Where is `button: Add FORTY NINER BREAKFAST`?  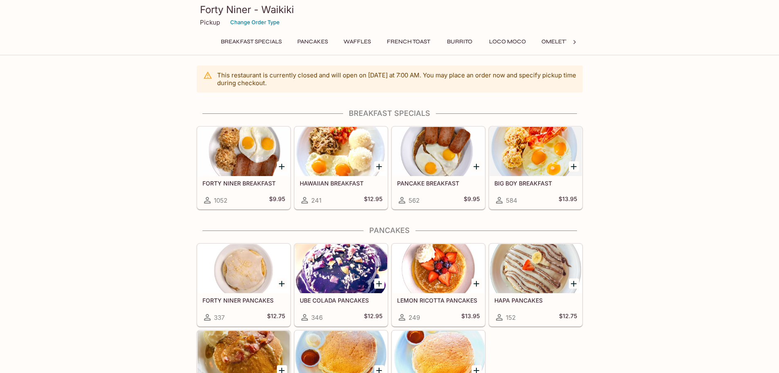
button: Add FORTY NINER BREAKFAST is located at coordinates (282, 166).